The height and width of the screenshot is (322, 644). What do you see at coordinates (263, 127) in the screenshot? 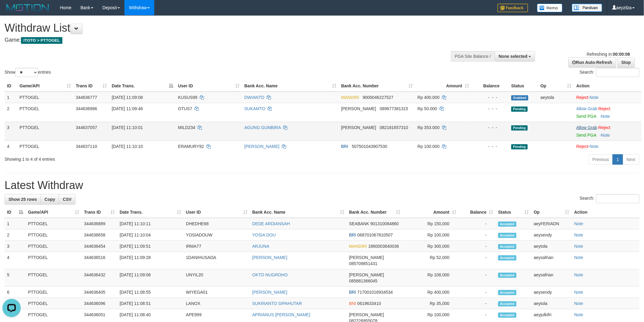
I see `a: AGUNG GUMBIRA` at bounding box center [263, 127].